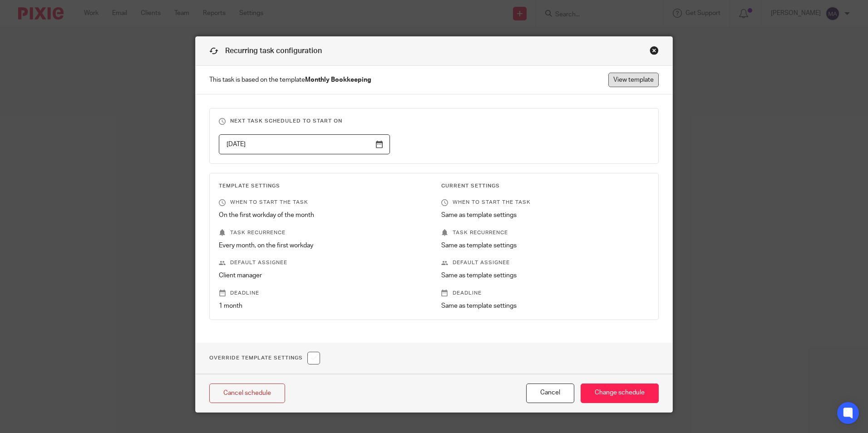  Describe the element at coordinates (290, 80) in the screenshot. I see `span: This task is based on the template` at that location.